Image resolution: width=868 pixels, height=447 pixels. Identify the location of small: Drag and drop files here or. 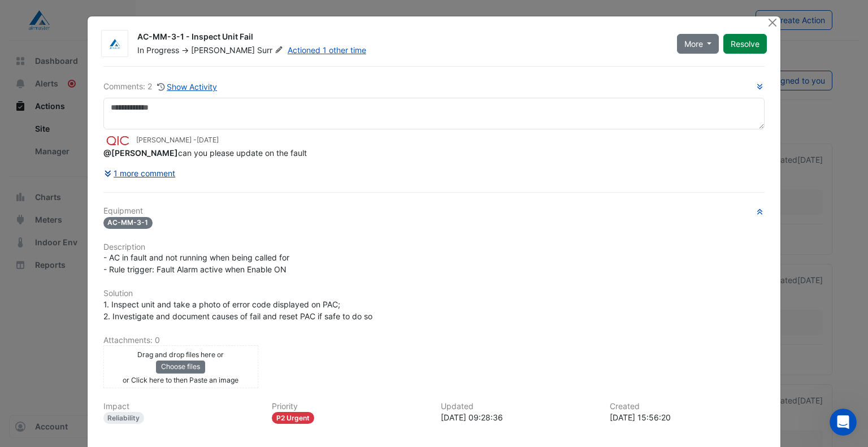
(180, 354).